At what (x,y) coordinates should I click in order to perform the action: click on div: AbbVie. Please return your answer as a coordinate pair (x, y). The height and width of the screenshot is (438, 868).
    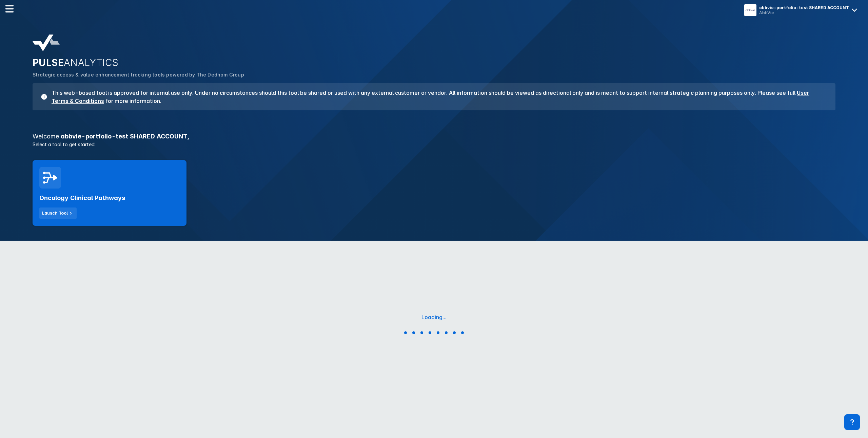
    Looking at the image, I should click on (803, 12).